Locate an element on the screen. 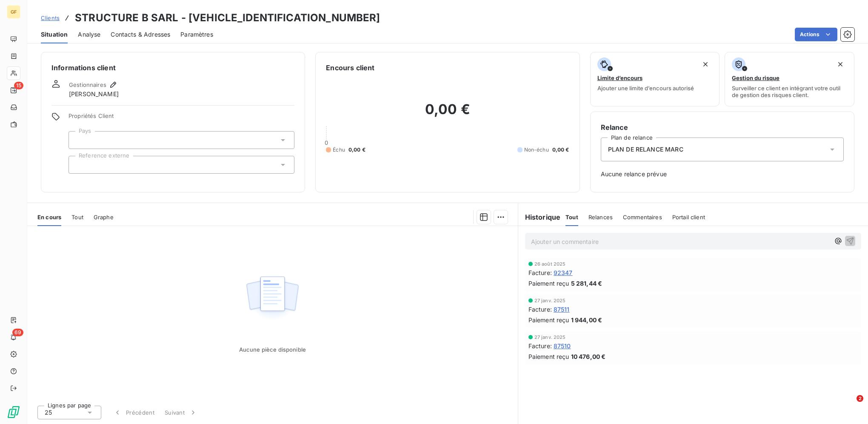 Image resolution: width=868 pixels, height=424 pixels. button: Suivant is located at coordinates (181, 413).